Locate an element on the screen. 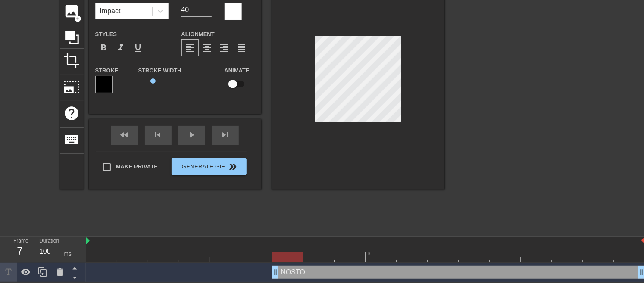 Image resolution: width=644 pixels, height=283 pixels. div: Impact is located at coordinates (111, 11).